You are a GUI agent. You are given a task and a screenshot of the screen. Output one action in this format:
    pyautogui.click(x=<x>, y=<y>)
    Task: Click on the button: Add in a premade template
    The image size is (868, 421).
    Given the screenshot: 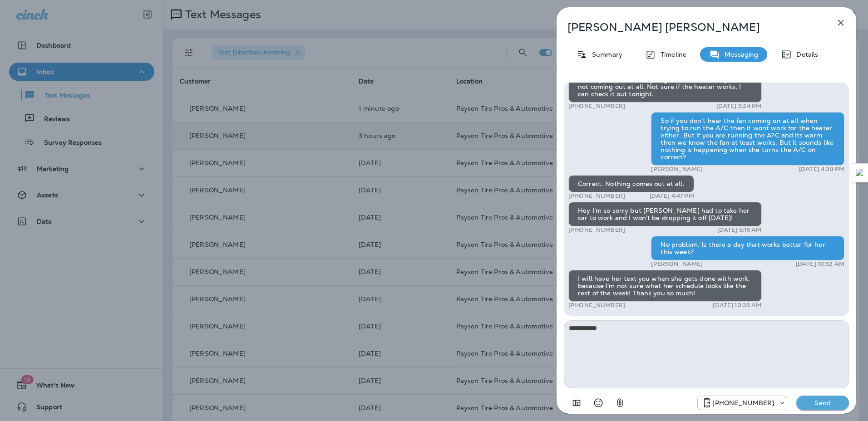 What is the action you would take?
    pyautogui.click(x=577, y=402)
    